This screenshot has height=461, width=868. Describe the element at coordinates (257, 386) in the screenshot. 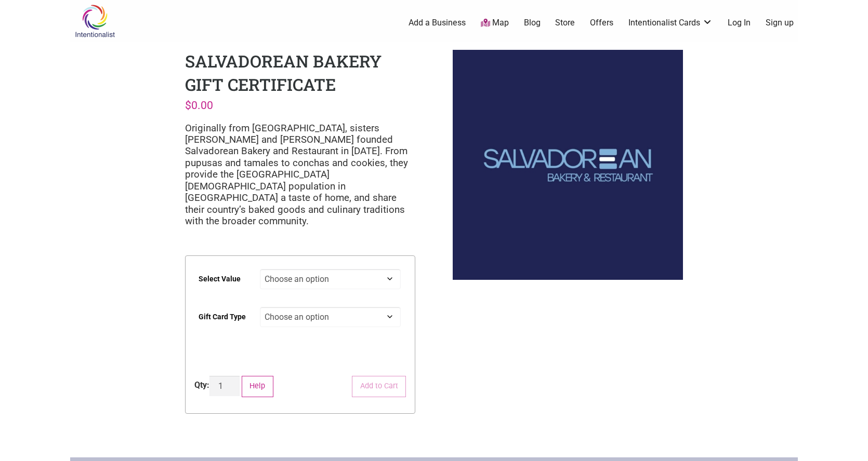

I see `button: Help` at that location.